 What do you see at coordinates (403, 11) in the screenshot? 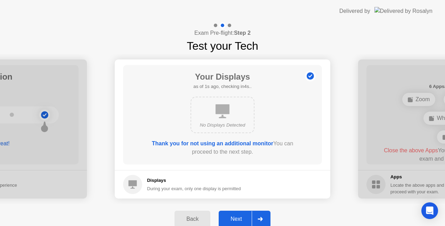
I see `img: Delivered by Rosalyn` at bounding box center [403, 11].